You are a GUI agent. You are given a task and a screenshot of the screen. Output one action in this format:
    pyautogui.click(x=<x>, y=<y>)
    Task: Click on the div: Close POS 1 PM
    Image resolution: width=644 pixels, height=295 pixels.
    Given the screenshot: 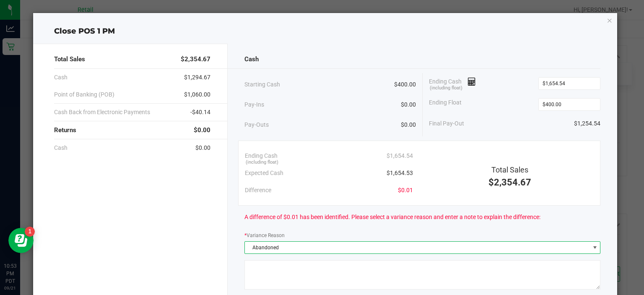 What is the action you would take?
    pyautogui.click(x=325, y=31)
    